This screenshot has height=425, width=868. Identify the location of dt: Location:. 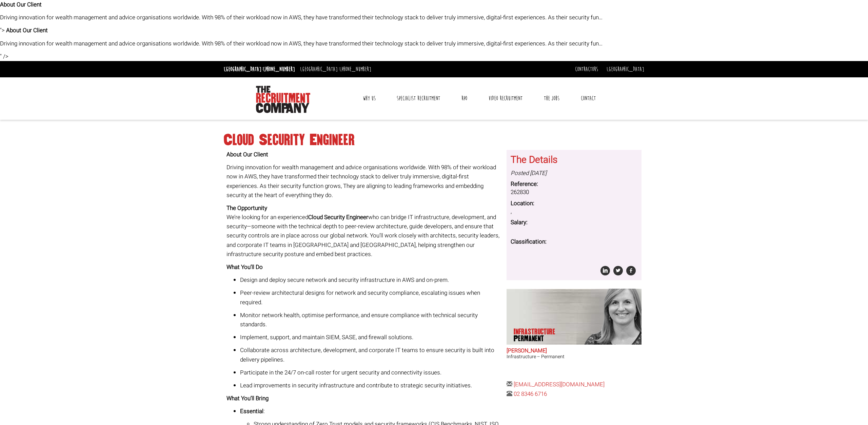
(574, 203).